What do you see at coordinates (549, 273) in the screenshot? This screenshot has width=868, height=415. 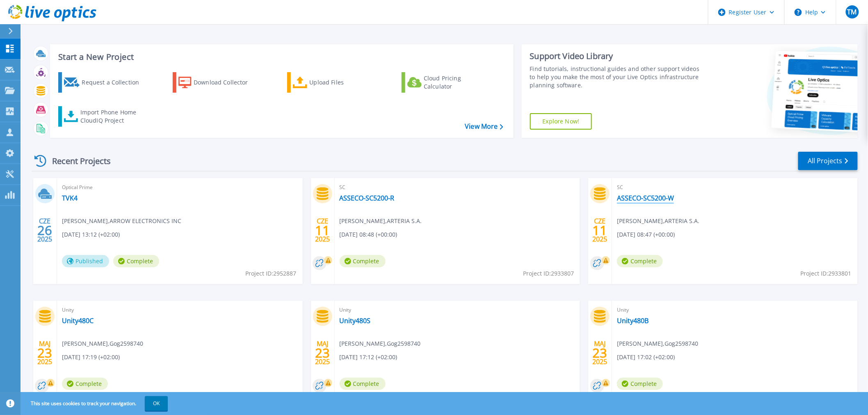 I see `span: Project ID: 2933807` at bounding box center [549, 273].